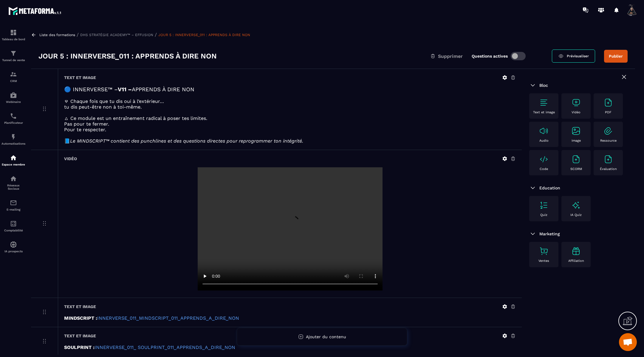 Image resolution: width=644 pixels, height=357 pixels. What do you see at coordinates (70, 159) in the screenshot?
I see `h6: Vidéo` at bounding box center [70, 159].